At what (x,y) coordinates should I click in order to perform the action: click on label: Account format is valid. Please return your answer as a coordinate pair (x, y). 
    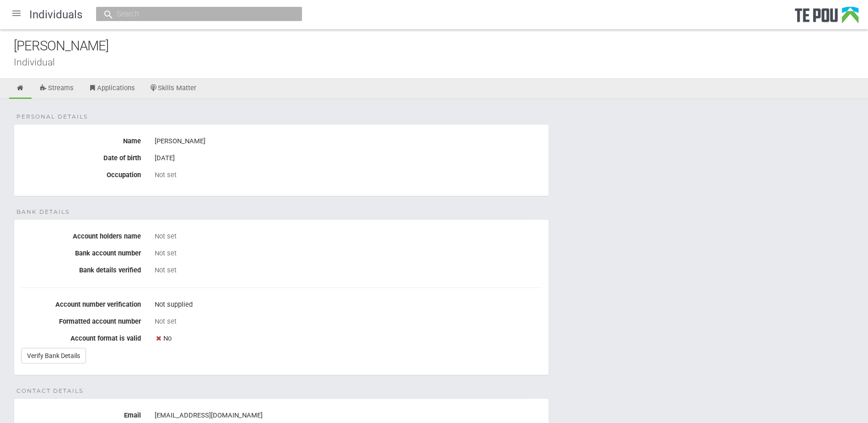
    Looking at the image, I should click on (81, 336).